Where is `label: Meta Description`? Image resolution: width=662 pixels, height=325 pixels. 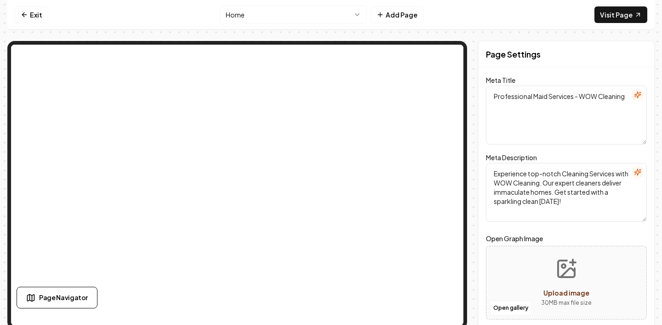
label: Meta Description is located at coordinates (512, 157).